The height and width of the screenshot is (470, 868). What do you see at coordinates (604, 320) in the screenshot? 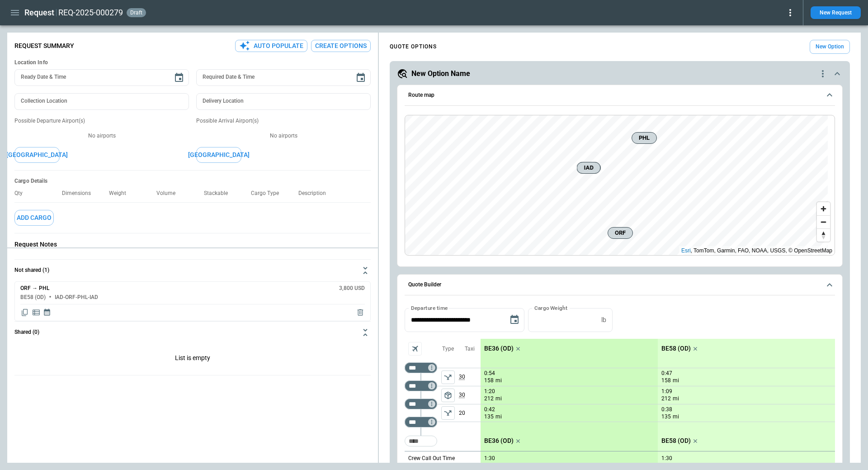
I see `p: lb` at bounding box center [604, 320].